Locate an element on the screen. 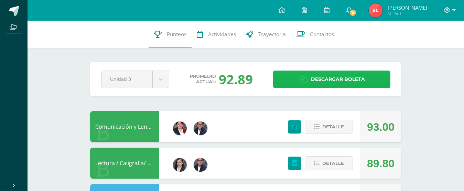  a: Actividades is located at coordinates (216, 34).